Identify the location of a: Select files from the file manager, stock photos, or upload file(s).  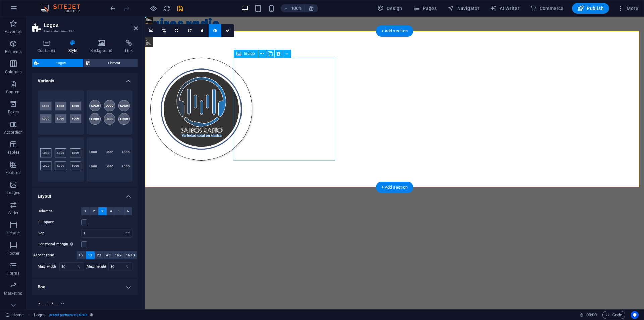
(151, 31).